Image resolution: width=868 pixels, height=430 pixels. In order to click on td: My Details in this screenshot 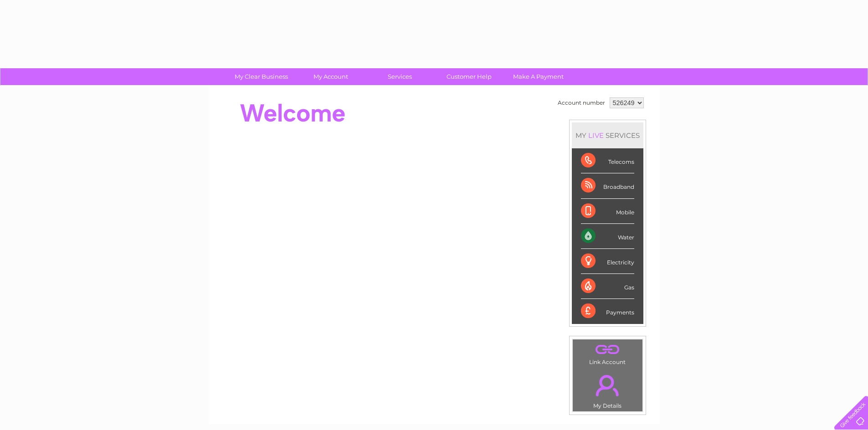, I will do `click(607, 390)`.